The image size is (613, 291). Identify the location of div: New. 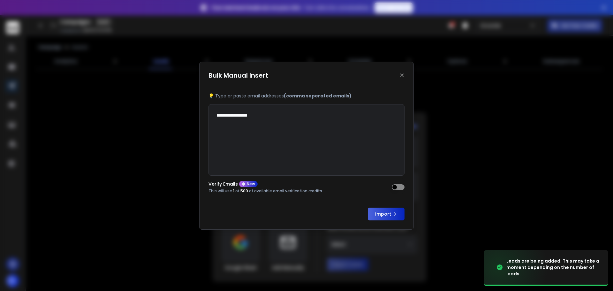
(249, 184).